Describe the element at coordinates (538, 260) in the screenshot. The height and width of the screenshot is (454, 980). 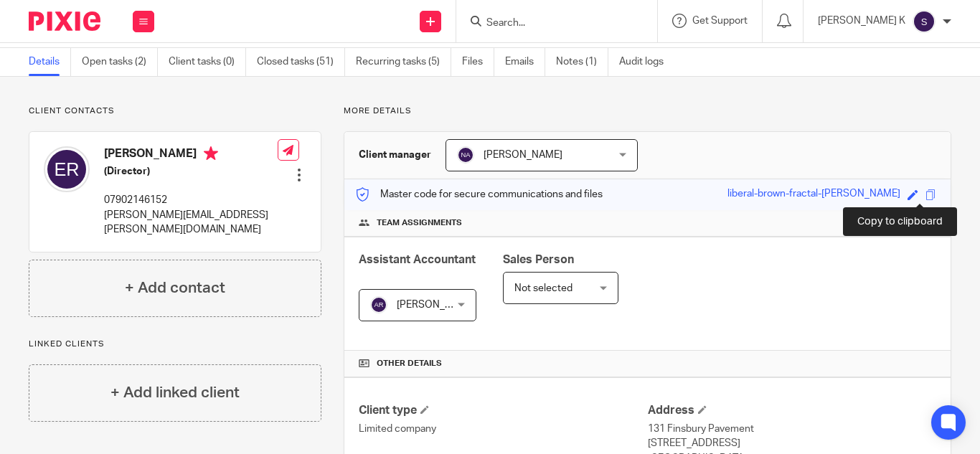
I see `span: Sales Person` at that location.